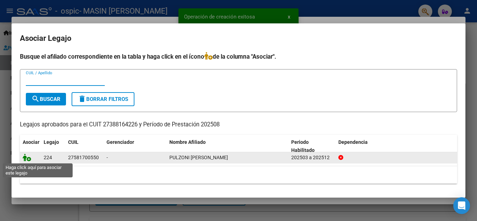 The height and width of the screenshot is (221, 477). I want to click on datatable-header-cell: Legajo, so click(53, 146).